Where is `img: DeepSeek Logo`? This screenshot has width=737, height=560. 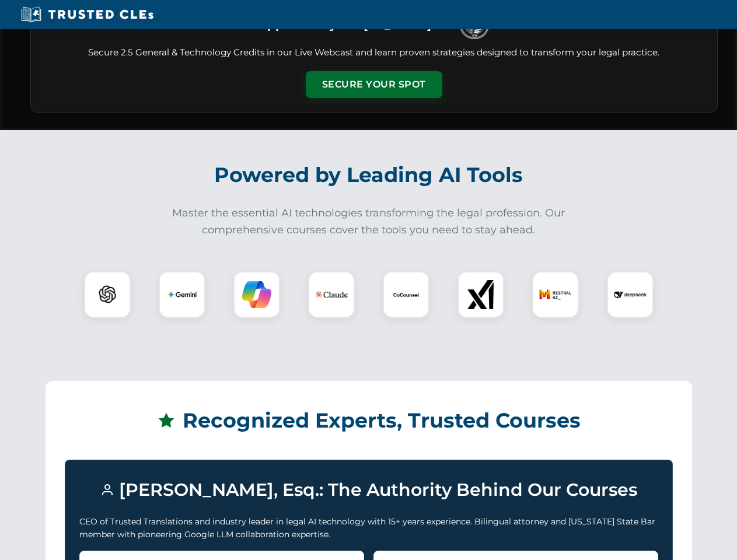 img: DeepSeek Logo is located at coordinates (630, 295).